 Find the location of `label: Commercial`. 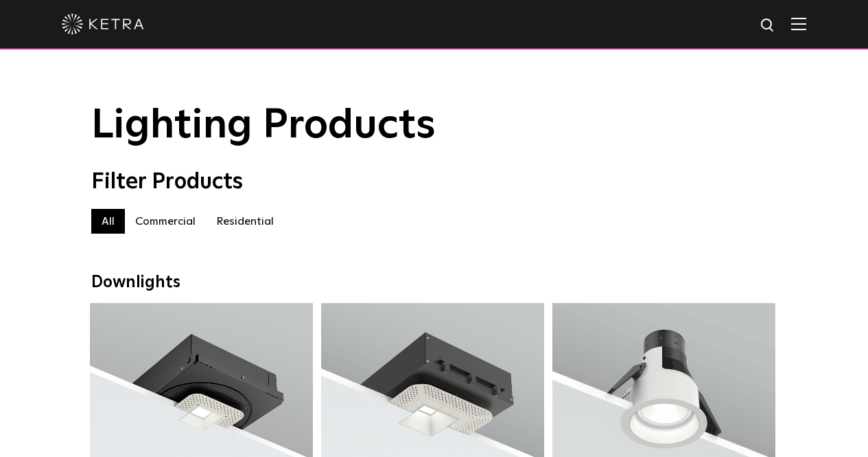

label: Commercial is located at coordinates (165, 221).